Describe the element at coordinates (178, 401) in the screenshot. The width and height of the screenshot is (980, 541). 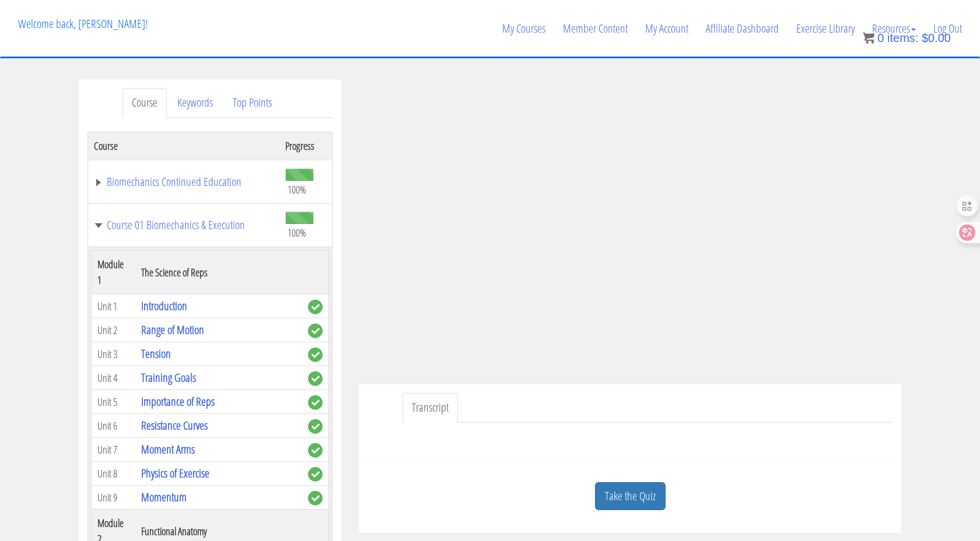
I see `a: Importance of Reps` at that location.